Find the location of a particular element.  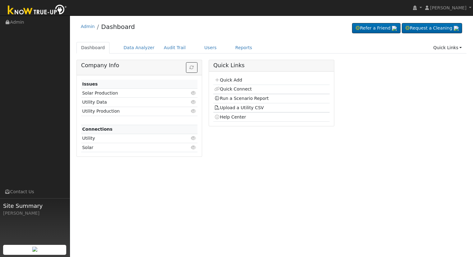

a: Reports is located at coordinates (244, 48).